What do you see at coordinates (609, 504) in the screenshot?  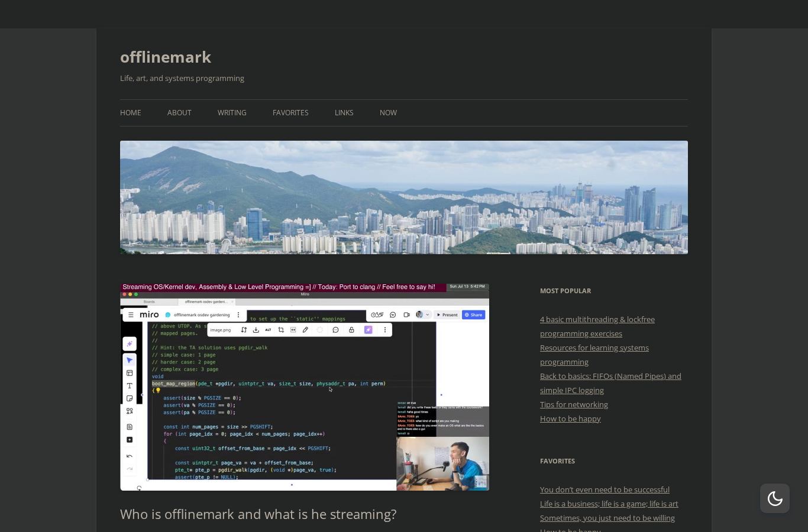 I see `a: Life is a business; life is a game; life is art` at bounding box center [609, 504].